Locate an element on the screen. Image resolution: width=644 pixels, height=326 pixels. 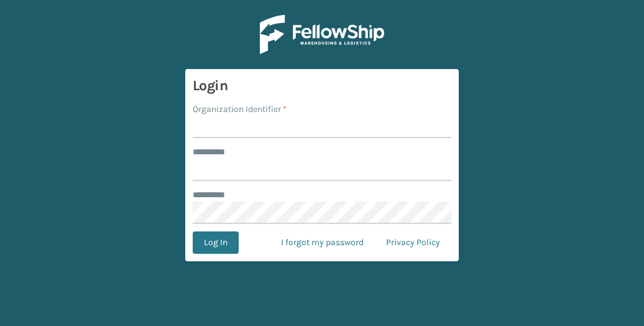
a: I forgot my password is located at coordinates (322, 243).